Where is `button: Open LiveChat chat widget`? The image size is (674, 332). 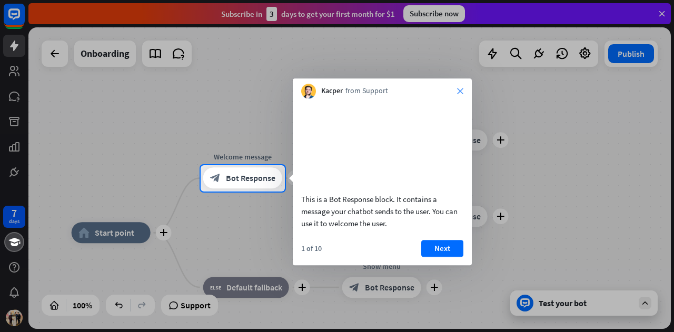 button: Open LiveChat chat widget is located at coordinates (24, 20).